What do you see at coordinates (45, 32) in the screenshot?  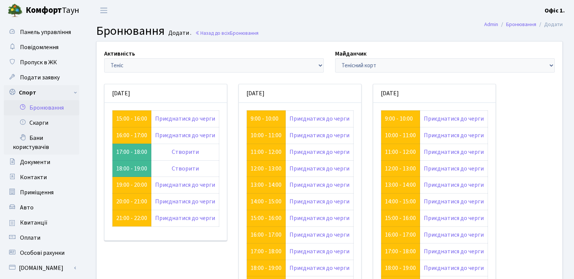 I see `span: Панель управління` at bounding box center [45, 32].